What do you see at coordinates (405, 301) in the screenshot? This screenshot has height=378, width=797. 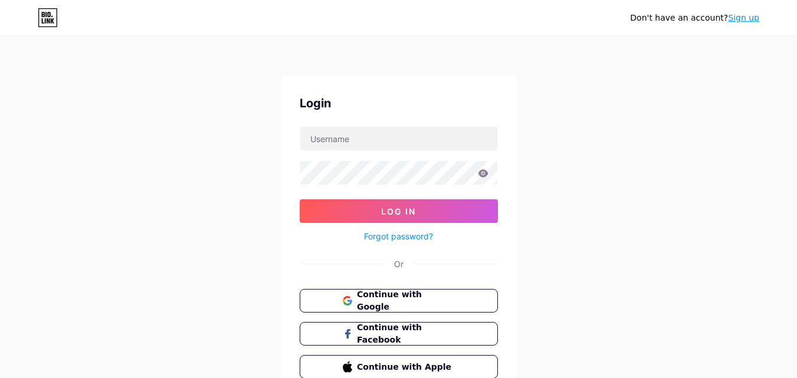 I see `span: Continue with Google` at bounding box center [405, 301].